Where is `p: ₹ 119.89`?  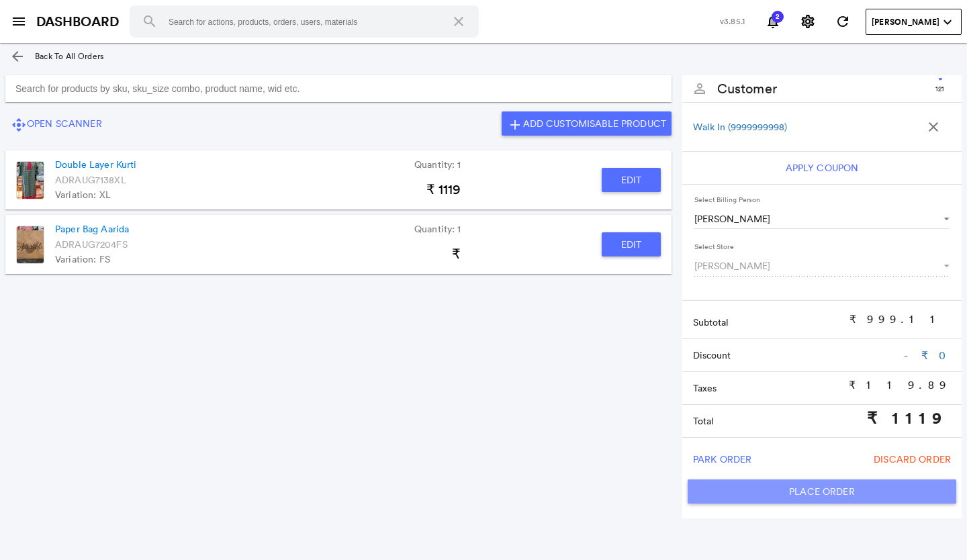 p: ₹ 119.89 is located at coordinates (900, 385).